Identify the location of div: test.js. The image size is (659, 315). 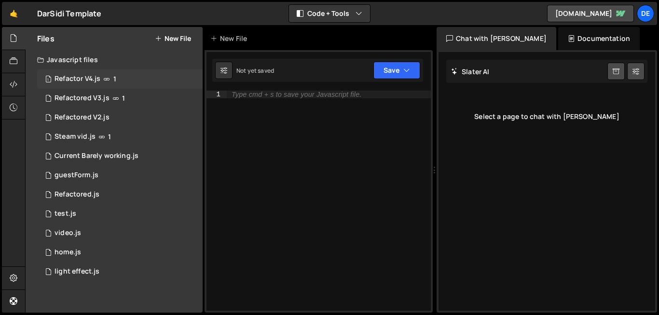
(65, 214).